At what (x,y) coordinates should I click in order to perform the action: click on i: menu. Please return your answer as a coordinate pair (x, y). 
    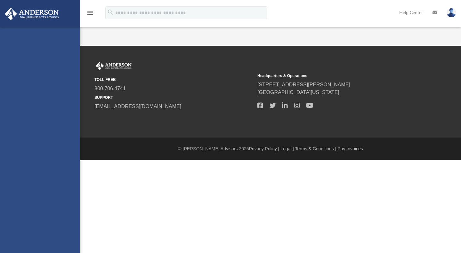
    Looking at the image, I should click on (90, 13).